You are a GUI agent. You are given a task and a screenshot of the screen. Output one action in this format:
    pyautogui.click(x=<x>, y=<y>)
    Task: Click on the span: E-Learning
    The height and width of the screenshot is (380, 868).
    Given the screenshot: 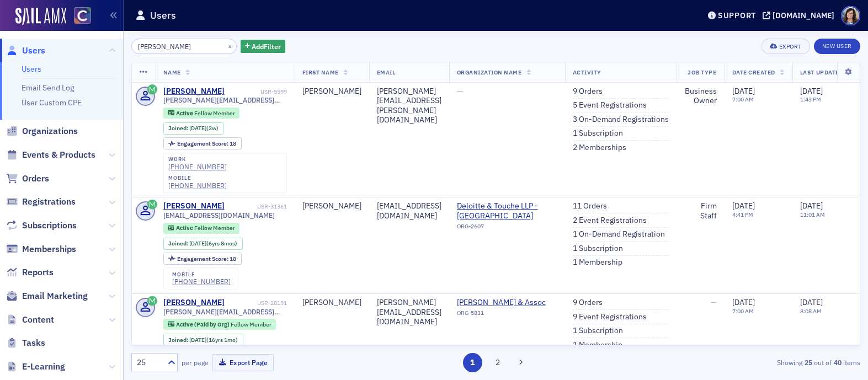 What is the action you would take?
    pyautogui.click(x=43, y=367)
    